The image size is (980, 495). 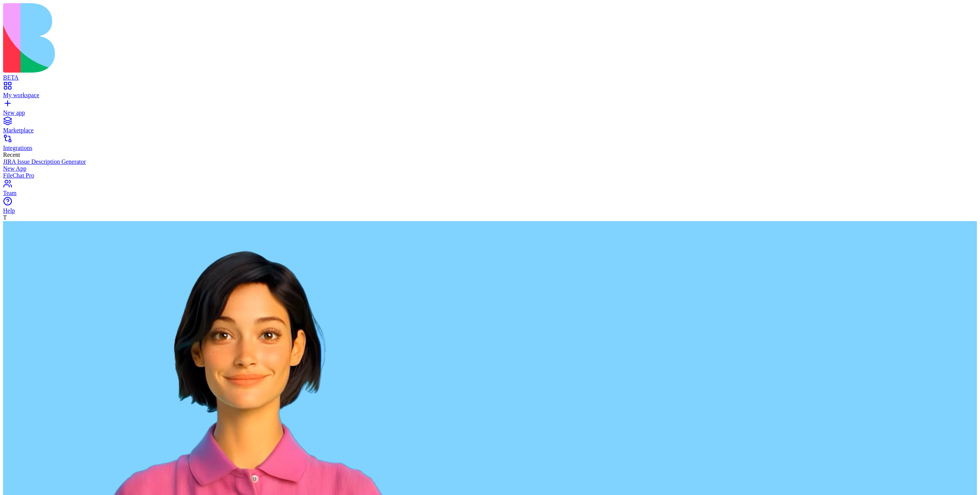 What do you see at coordinates (490, 145) in the screenshot?
I see `a: Integrations` at bounding box center [490, 145].